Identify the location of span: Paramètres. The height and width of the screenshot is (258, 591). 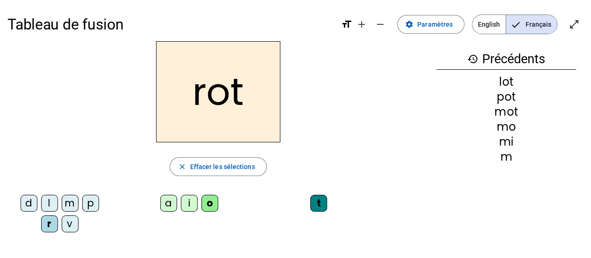
(435, 24).